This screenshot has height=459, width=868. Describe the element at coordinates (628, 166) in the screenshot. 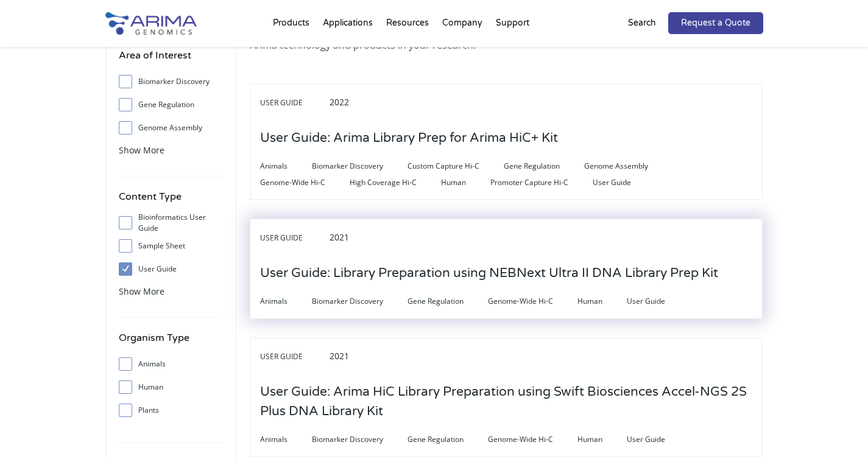

I see `span: Genome Assembly` at that location.